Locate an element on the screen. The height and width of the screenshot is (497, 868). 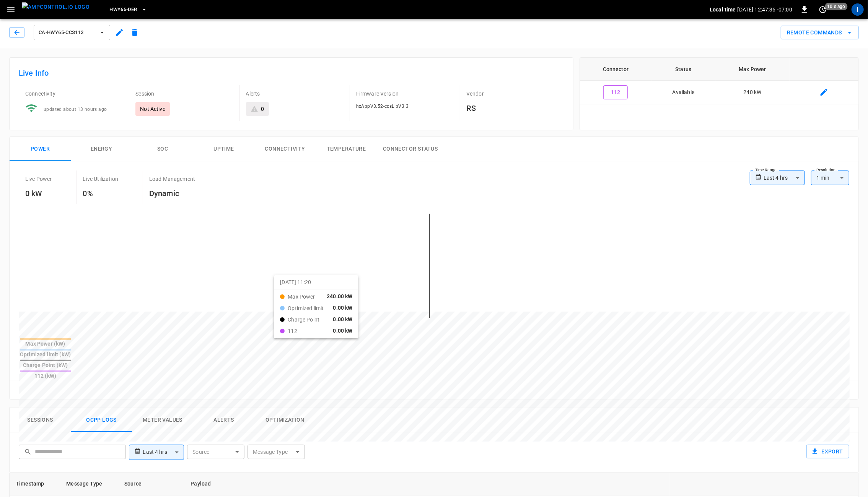
h6: 0% is located at coordinates (100, 194).